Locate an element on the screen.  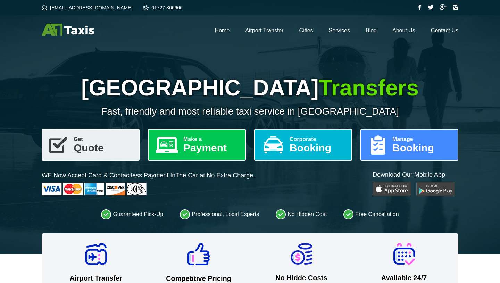
li: Guaranteed Pick-Up is located at coordinates (132, 214).